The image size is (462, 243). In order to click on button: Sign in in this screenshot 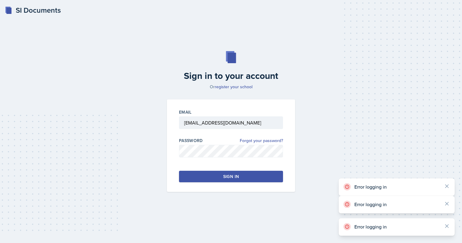, I will do `click(231, 176)`.